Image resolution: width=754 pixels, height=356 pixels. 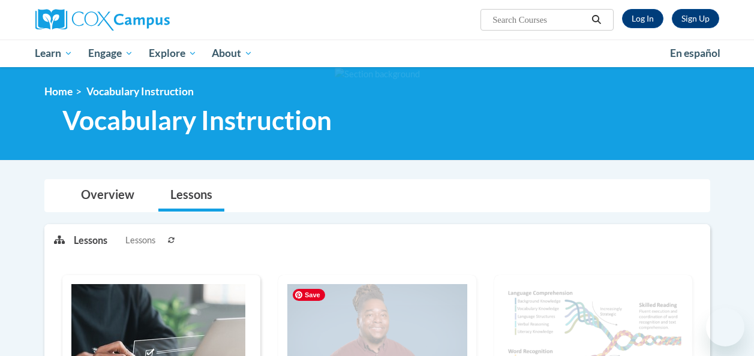 What do you see at coordinates (695, 53) in the screenshot?
I see `a: En español` at bounding box center [695, 53].